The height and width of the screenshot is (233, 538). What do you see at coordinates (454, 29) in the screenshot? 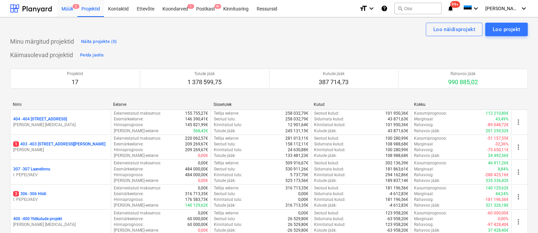
I see `button: Loo näidisprojekt` at bounding box center [454, 29].